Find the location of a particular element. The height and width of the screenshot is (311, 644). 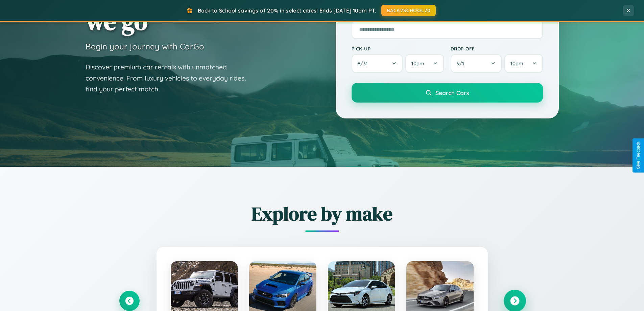

button: 8/31 is located at coordinates (377, 63).